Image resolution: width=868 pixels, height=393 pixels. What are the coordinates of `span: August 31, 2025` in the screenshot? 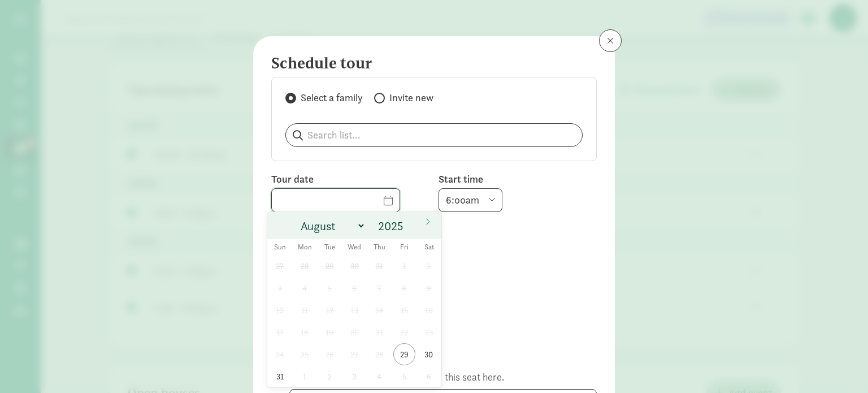 It's located at (280, 376).